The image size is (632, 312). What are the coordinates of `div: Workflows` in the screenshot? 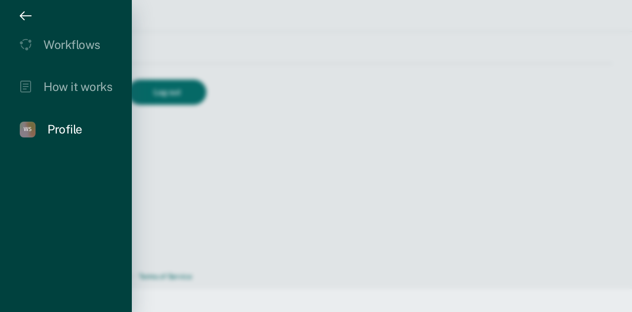 It's located at (72, 44).